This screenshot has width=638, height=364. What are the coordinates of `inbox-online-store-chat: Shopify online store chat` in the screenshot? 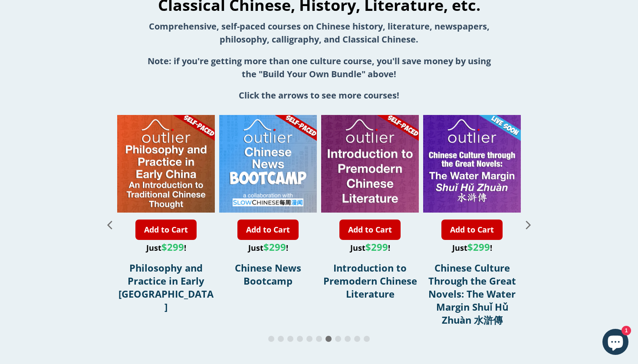 It's located at (615, 343).